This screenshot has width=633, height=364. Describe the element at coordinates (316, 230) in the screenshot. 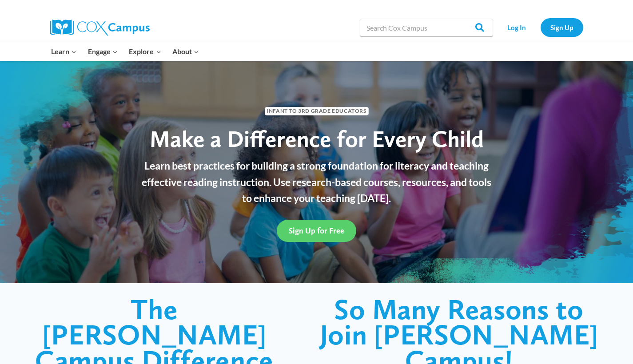

I see `a: Sign Up for Free` at that location.